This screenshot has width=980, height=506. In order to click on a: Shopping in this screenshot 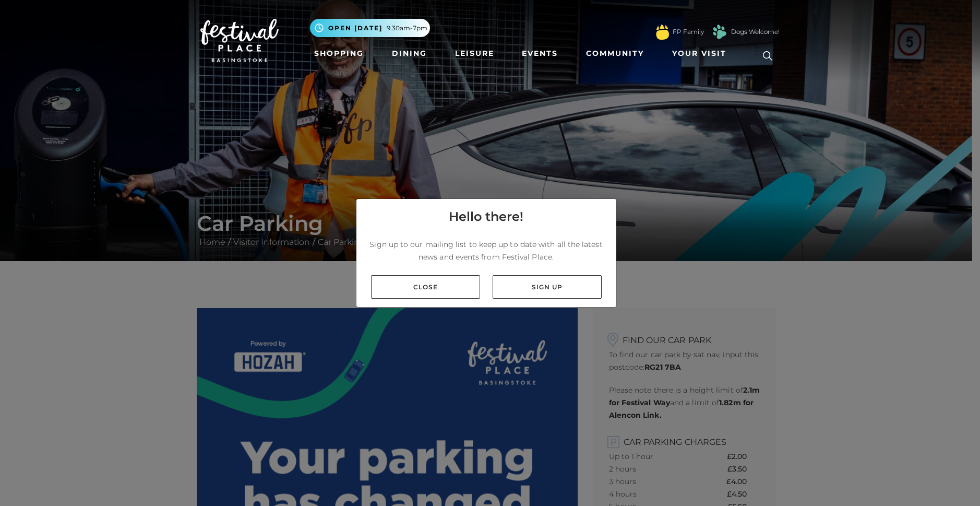, I will do `click(338, 53)`.